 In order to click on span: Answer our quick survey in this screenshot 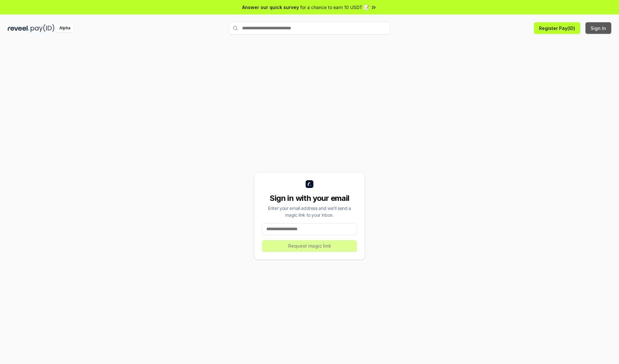, I will do `click(270, 7)`.